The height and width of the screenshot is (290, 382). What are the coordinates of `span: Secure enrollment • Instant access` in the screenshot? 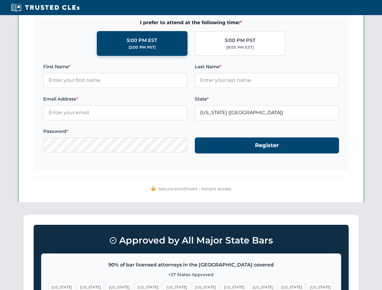 It's located at (195, 189).